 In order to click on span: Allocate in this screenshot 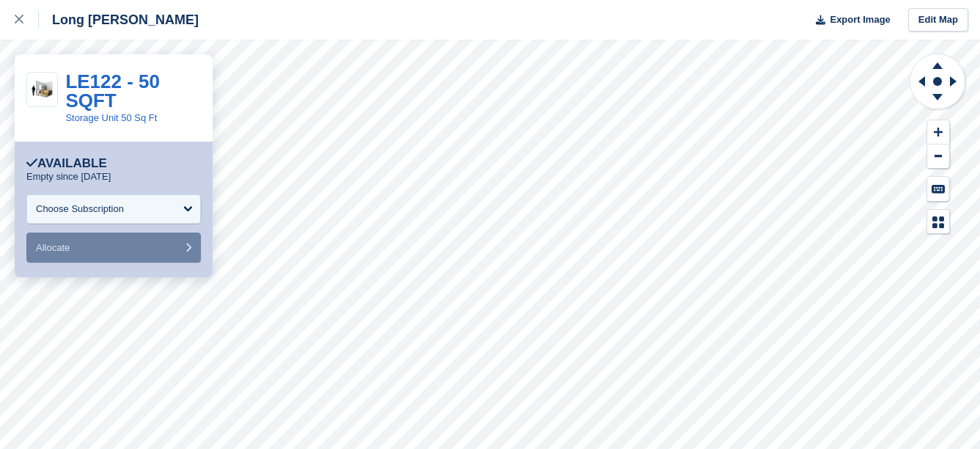, I will do `click(52, 247)`.